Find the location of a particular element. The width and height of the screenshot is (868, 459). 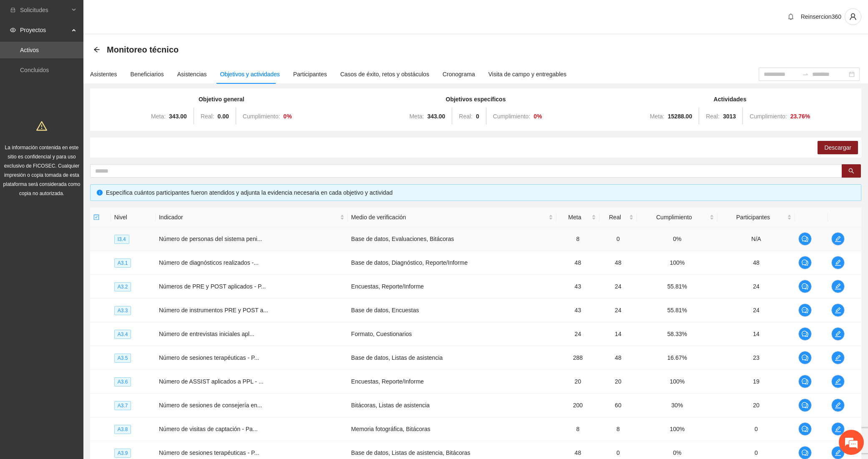

div: Especifica cuántos participantes fueron atendidos y adjunta la evidencia necesaria en cada objeti... is located at coordinates (480, 192).